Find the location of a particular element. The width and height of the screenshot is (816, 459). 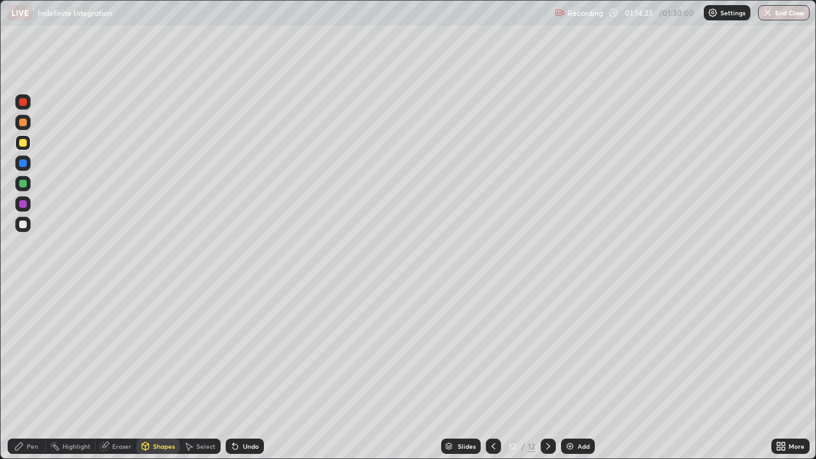

div: Highlight is located at coordinates (77, 446).